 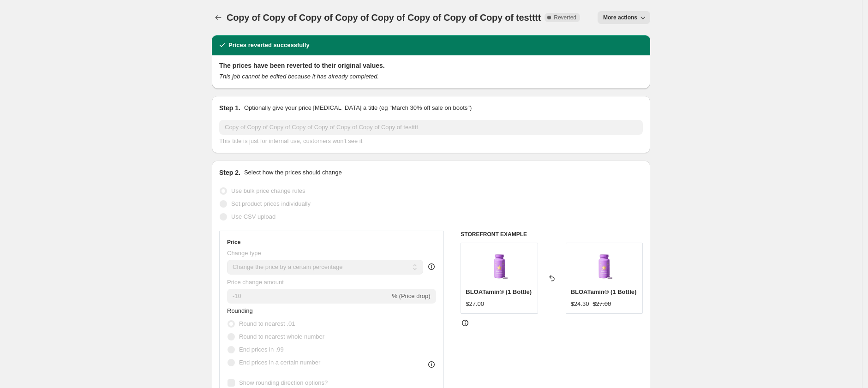 What do you see at coordinates (580, 303) in the screenshot?
I see `span: $24.30` at bounding box center [580, 303].